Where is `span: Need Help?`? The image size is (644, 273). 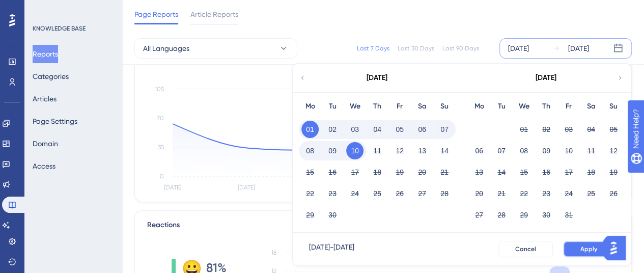
span: Need Help? is located at coordinates (44, 9).